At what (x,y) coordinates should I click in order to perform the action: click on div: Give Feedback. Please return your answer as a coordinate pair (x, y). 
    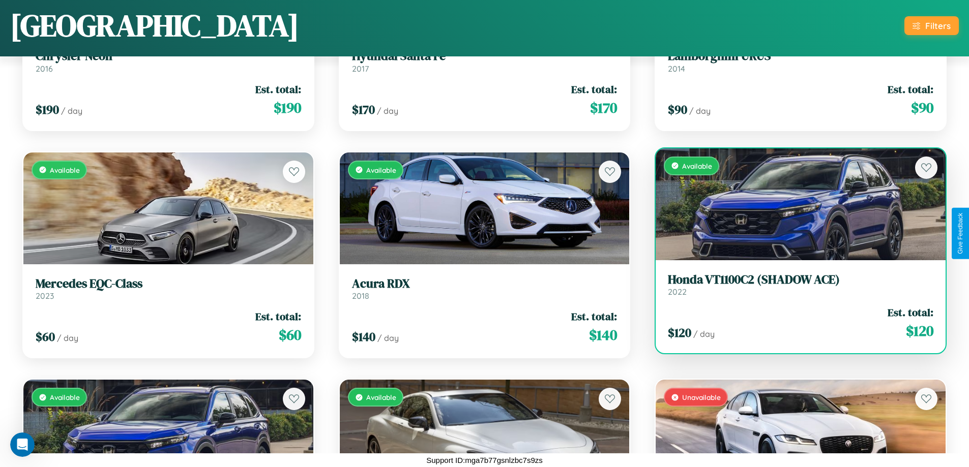
    Looking at the image, I should click on (960, 233).